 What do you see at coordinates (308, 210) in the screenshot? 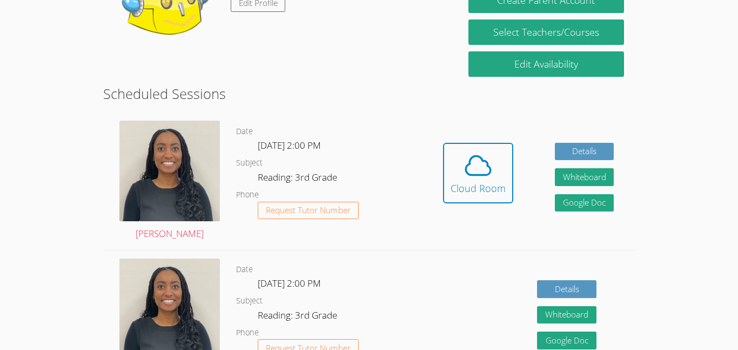
I see `span: Request Tutor Number` at bounding box center [308, 210].